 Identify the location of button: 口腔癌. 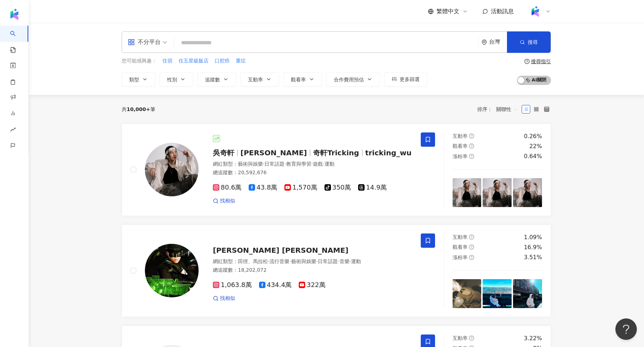
(222, 61).